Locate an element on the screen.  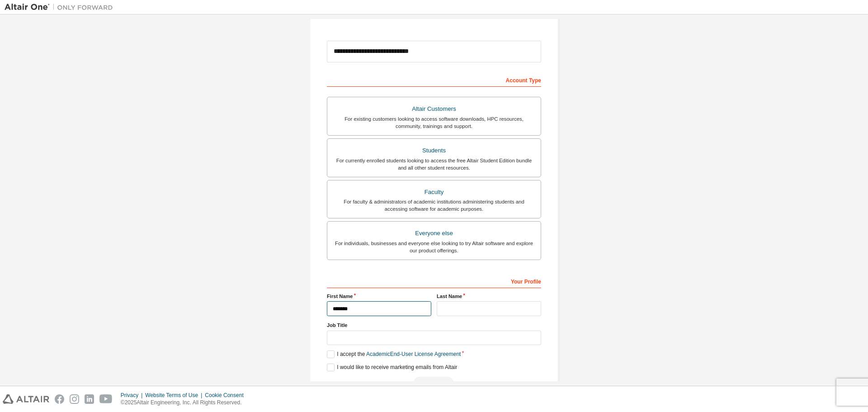
div: Account Type is located at coordinates (434, 79).